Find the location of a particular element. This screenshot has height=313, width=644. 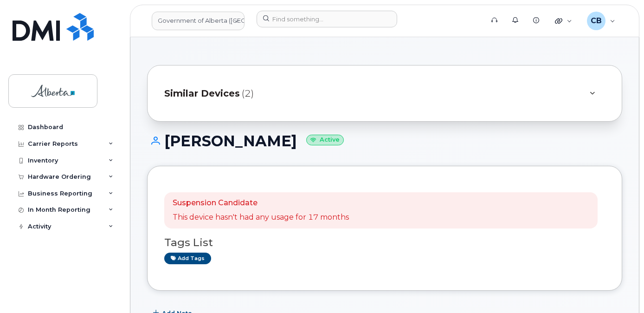

a: Add tags is located at coordinates (187, 259).